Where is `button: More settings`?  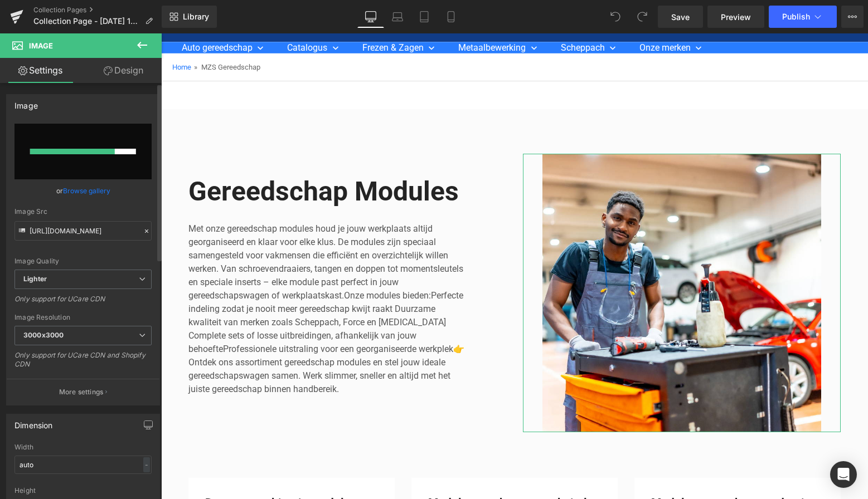
button: More settings is located at coordinates (83, 391).